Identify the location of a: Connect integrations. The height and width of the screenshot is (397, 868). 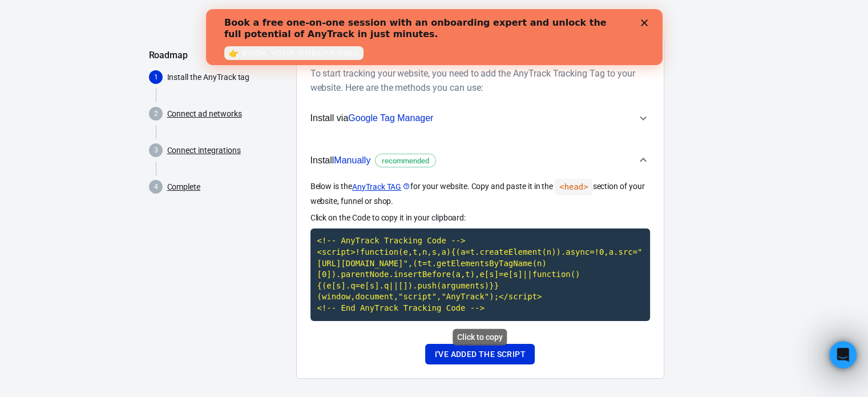
(204, 150).